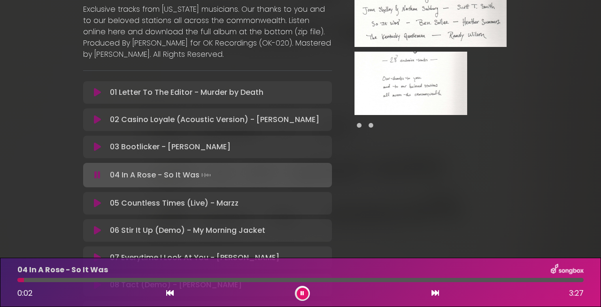 Image resolution: width=601 pixels, height=307 pixels. What do you see at coordinates (186, 93) in the screenshot?
I see `p: 01 Letter To The Editor - Murder by Death` at bounding box center [186, 93].